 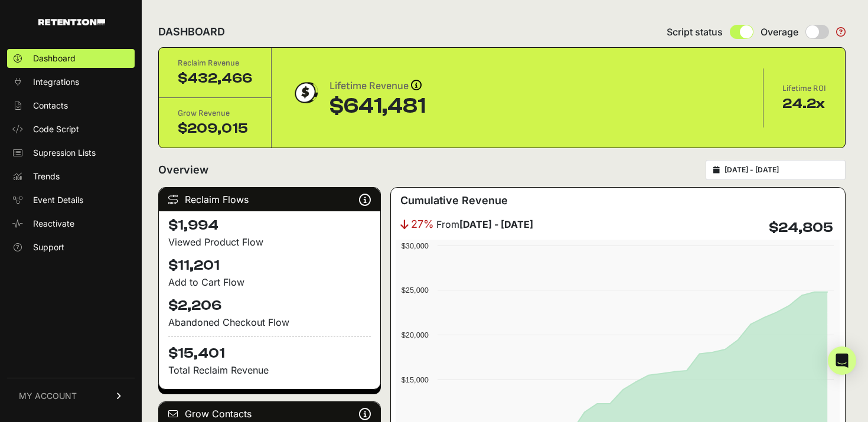 What do you see at coordinates (58, 200) in the screenshot?
I see `span: Event Details` at bounding box center [58, 200].